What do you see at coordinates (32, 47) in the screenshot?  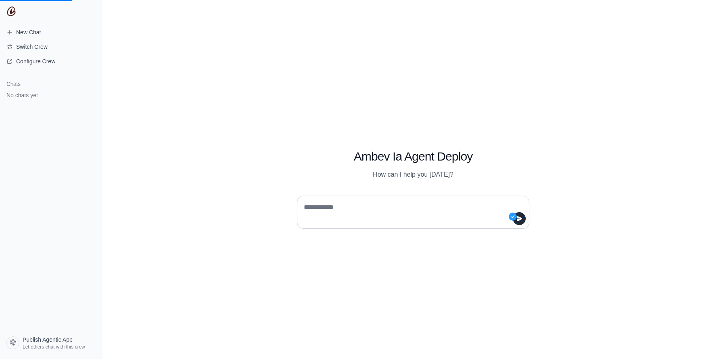 I see `span: Switch Crew` at bounding box center [32, 47].